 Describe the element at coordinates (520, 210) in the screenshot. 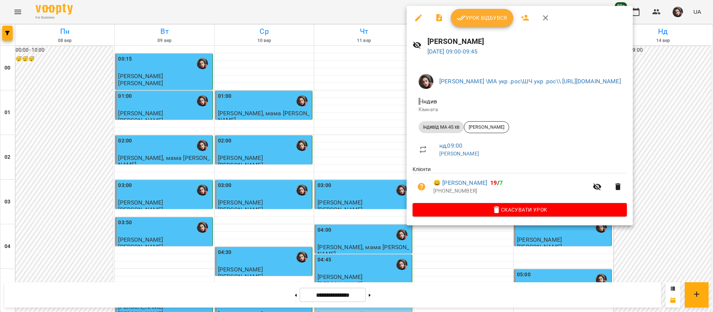

I see `button: Скасувати Урок` at that location.